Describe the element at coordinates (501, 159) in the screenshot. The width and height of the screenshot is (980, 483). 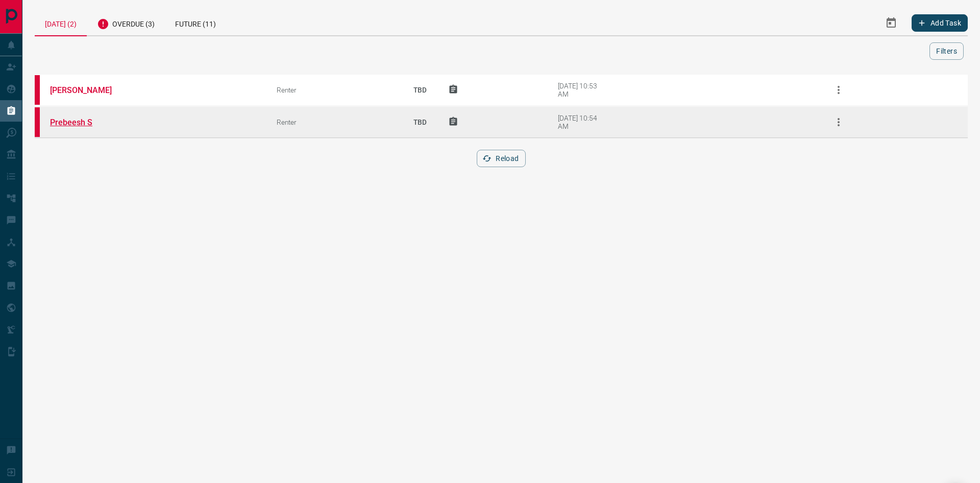
I see `button: Reload` at that location.